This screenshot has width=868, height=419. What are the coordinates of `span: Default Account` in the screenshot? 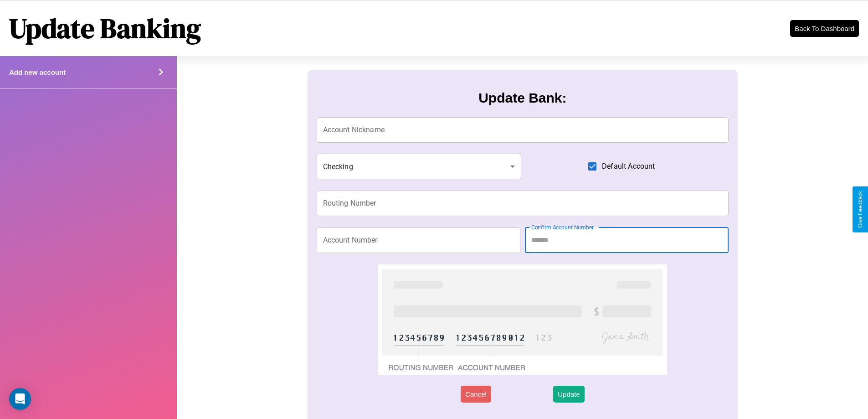 It's located at (629, 166).